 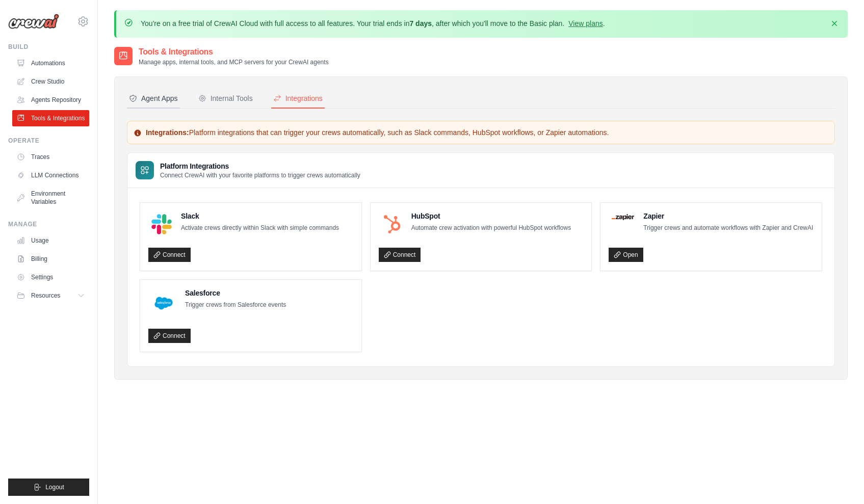 I want to click on a: LLM Connections, so click(x=51, y=175).